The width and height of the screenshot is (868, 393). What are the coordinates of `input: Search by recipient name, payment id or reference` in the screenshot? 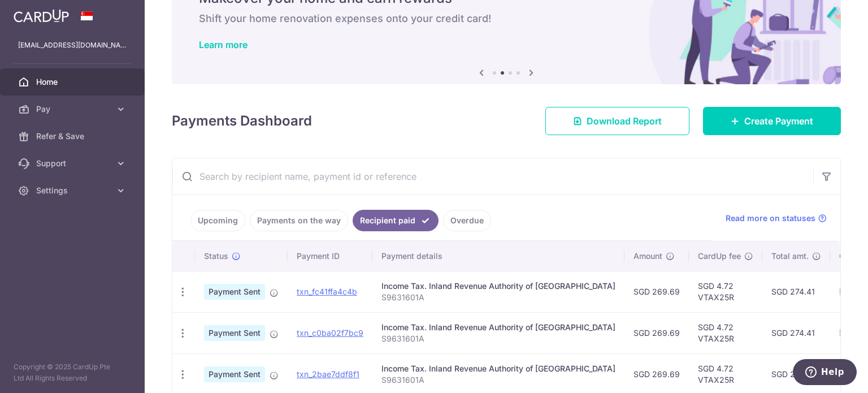 It's located at (493, 176).